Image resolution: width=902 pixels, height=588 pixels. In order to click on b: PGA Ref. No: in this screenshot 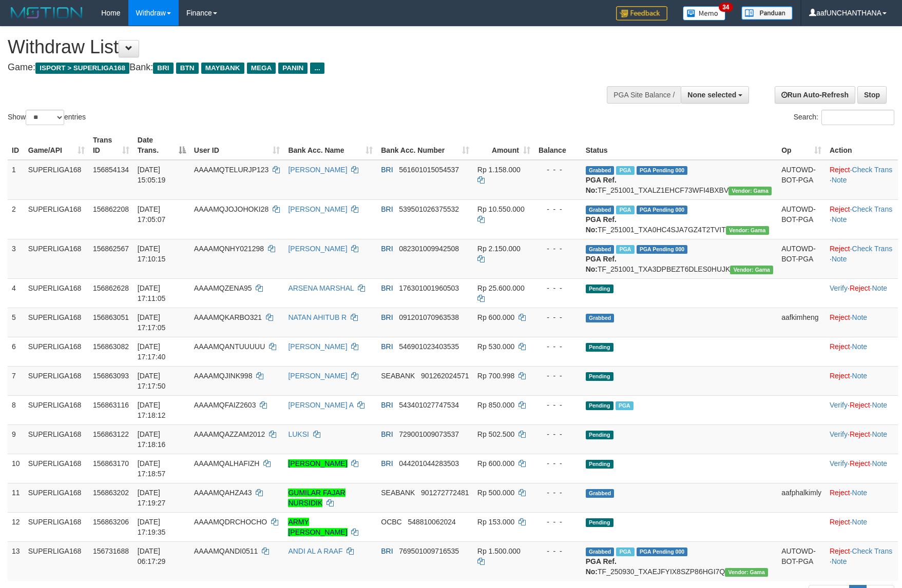, I will do `click(601, 225)`.